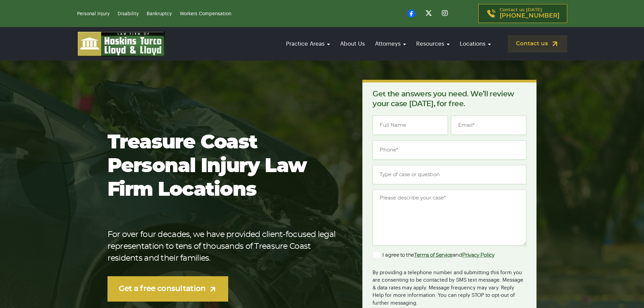  Describe the element at coordinates (93, 14) in the screenshot. I see `a: Personal Injury` at that location.